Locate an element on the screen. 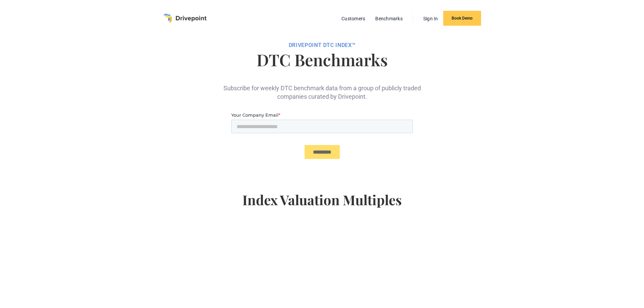 The height and width of the screenshot is (308, 644). h4: Index Valuation Multiples is located at coordinates (322, 205).